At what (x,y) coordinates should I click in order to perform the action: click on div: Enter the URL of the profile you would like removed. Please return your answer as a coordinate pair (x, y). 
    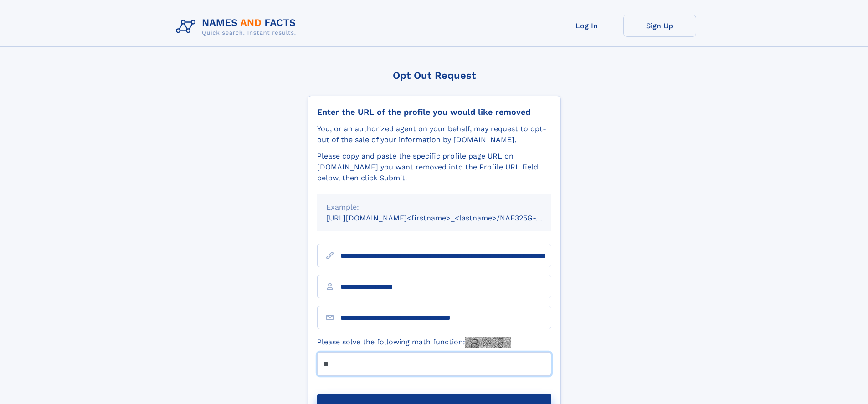
    Looking at the image, I should click on (434, 112).